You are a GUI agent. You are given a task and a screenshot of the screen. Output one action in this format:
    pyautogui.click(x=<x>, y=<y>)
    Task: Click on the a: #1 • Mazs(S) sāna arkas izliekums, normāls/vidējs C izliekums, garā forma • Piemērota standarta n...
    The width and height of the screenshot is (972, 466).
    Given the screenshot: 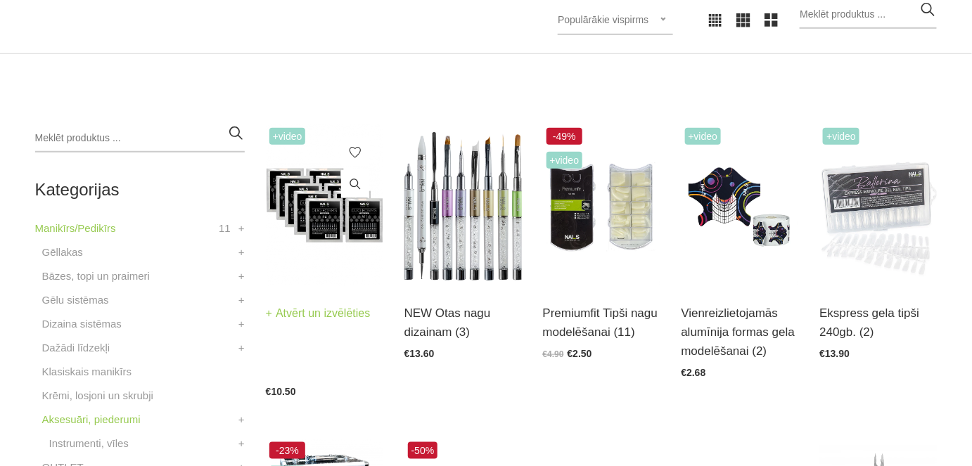 What is the action you would take?
    pyautogui.click(x=324, y=205)
    